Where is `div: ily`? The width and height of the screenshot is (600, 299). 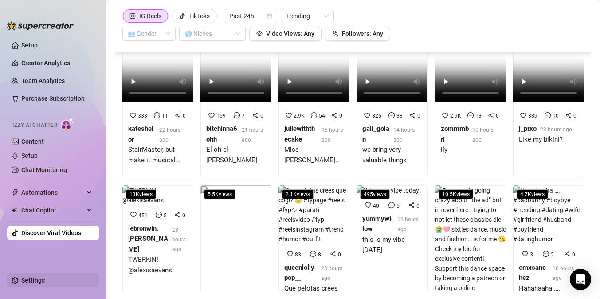 div: ily is located at coordinates (471, 150).